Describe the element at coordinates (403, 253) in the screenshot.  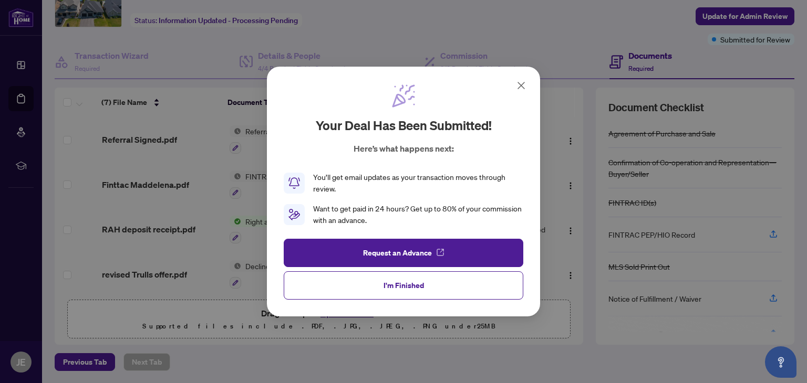
I see `a: Request an Advance` at that location.